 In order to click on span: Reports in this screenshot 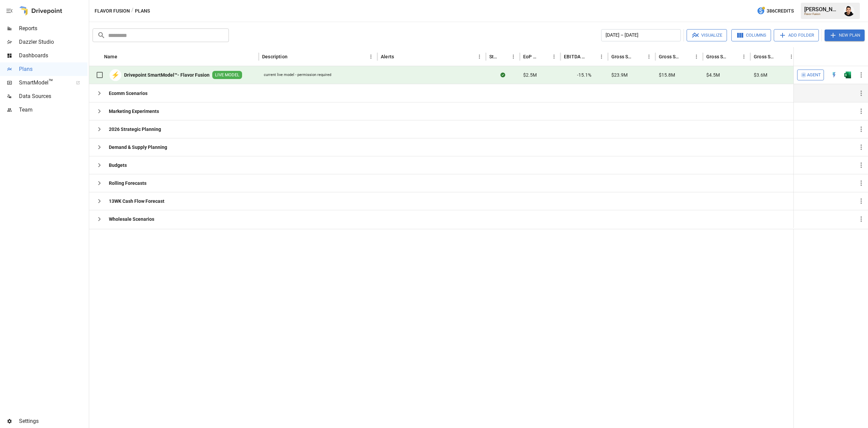, I will do `click(53, 28)`.